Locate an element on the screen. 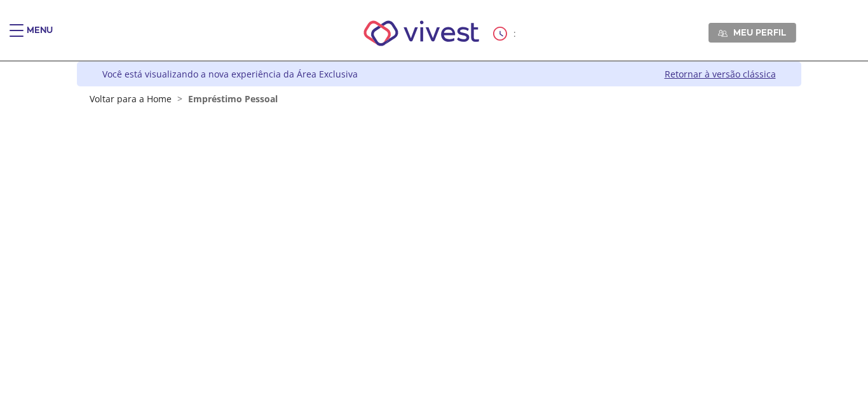 The image size is (868, 402). a: Retornar à versão clássica is located at coordinates (720, 73).